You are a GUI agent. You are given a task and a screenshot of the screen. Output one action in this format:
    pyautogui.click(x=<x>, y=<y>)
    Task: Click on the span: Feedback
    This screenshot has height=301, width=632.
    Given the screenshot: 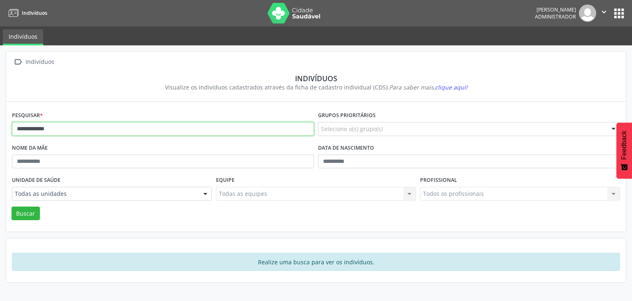 What is the action you would take?
    pyautogui.click(x=625, y=145)
    